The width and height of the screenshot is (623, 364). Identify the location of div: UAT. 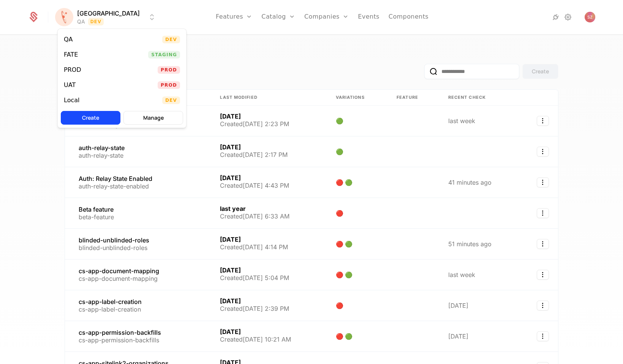
(70, 85).